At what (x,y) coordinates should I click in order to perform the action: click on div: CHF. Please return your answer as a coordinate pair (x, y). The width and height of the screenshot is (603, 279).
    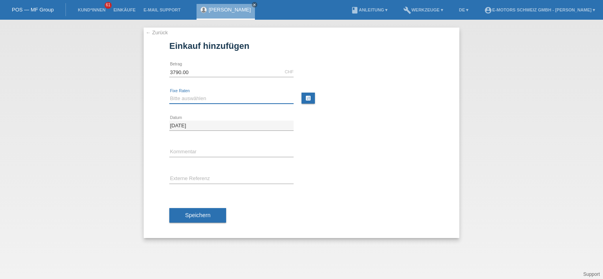
    Looking at the image, I should click on (289, 72).